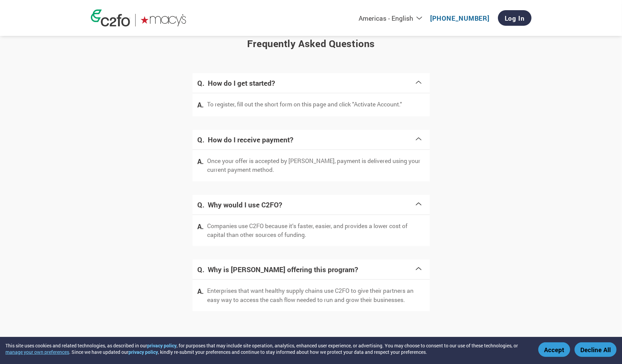 The height and width of the screenshot is (364, 622). What do you see at coordinates (595, 349) in the screenshot?
I see `button: Decline All` at bounding box center [595, 349].